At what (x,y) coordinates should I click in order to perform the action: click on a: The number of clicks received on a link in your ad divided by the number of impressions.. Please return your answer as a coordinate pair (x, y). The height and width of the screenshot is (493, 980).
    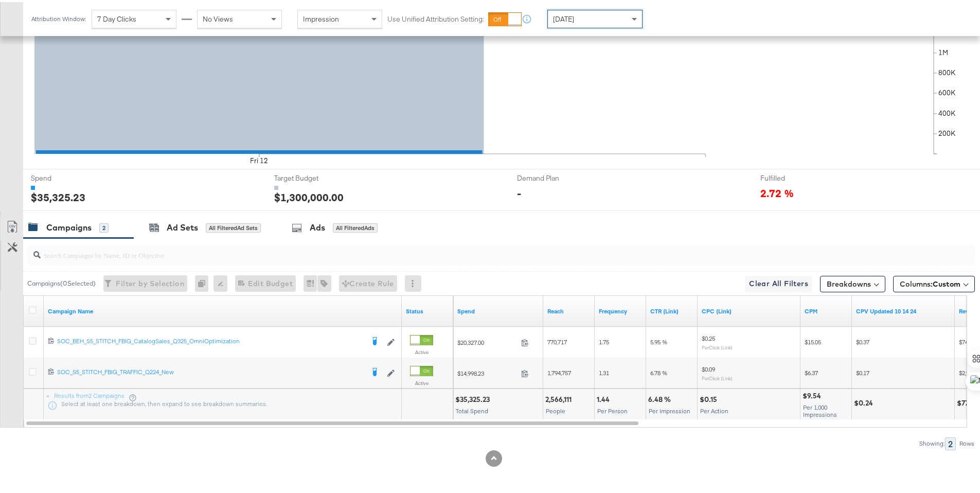
    Looking at the image, I should click on (672, 309).